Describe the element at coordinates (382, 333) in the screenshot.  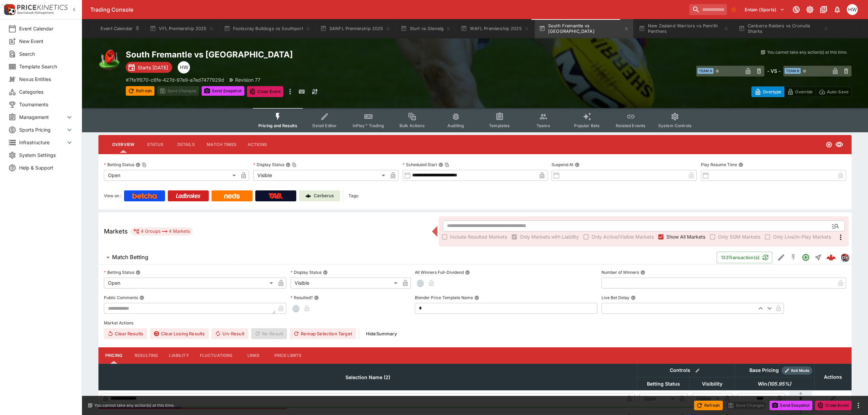
I see `button: HideSummary` at that location.